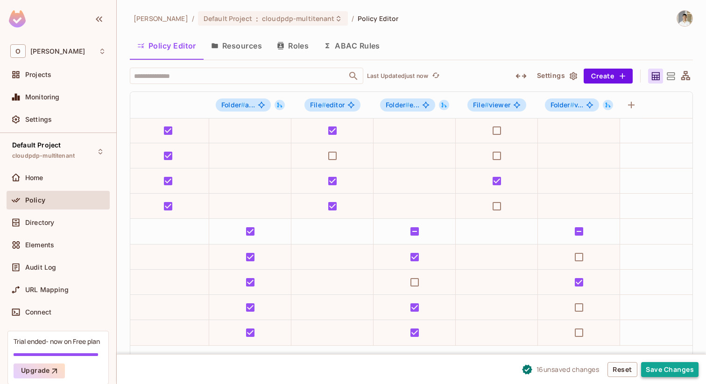  What do you see at coordinates (378, 18) in the screenshot?
I see `span: Policy Editor` at bounding box center [378, 18].